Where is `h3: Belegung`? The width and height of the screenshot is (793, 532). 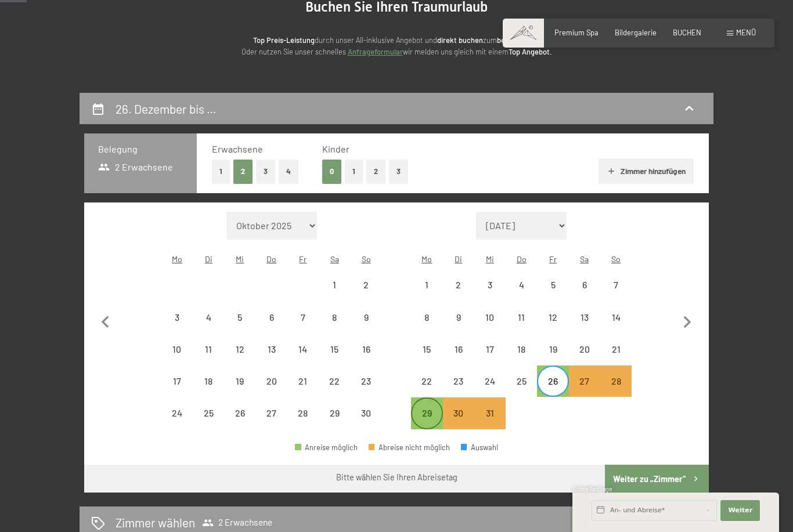
h3: Belegung is located at coordinates (141, 149).